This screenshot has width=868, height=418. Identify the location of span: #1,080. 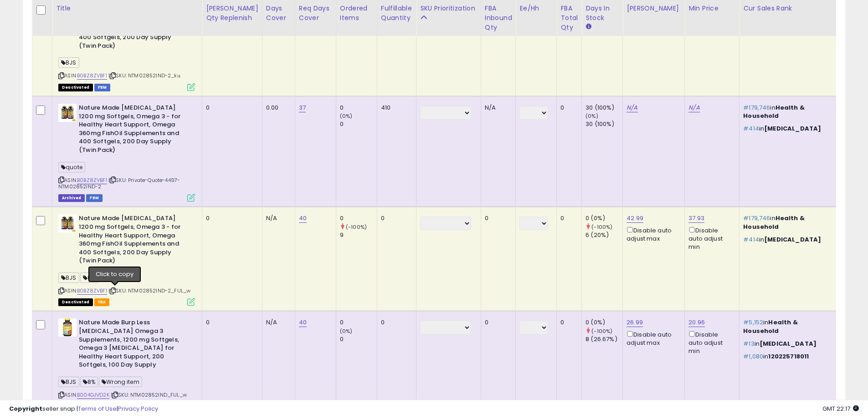
(753, 357).